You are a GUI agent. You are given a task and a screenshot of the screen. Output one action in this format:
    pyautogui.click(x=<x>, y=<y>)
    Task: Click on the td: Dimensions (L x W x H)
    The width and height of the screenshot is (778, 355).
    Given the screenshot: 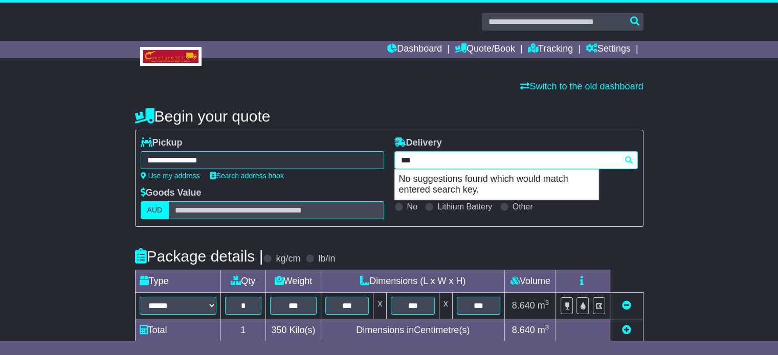 What is the action you would take?
    pyautogui.click(x=412, y=282)
    